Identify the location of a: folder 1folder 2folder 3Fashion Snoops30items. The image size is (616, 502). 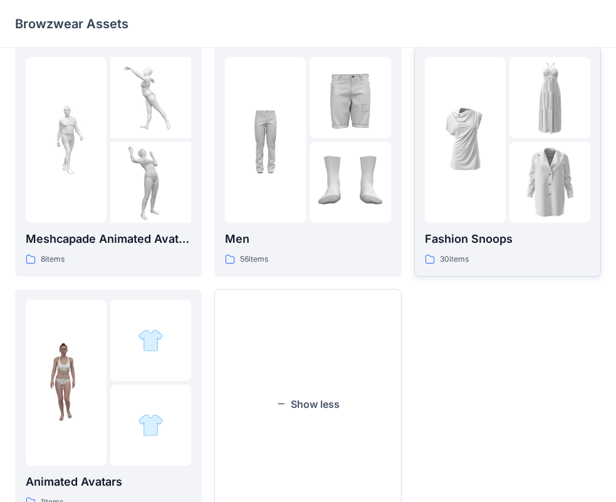
(508, 161).